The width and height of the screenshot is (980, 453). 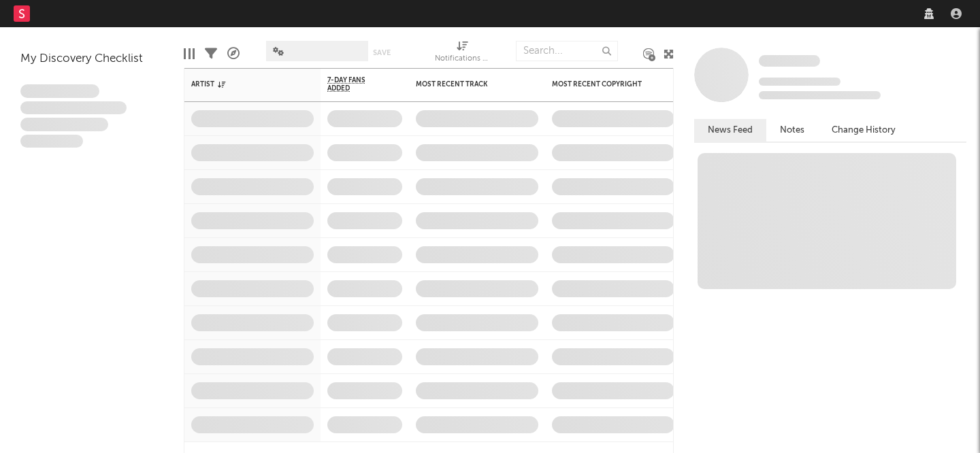 What do you see at coordinates (864, 130) in the screenshot?
I see `button: Change History` at bounding box center [864, 130].